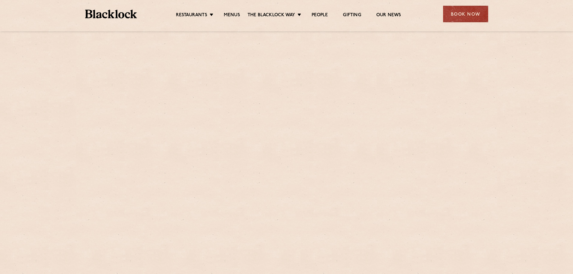  Describe the element at coordinates (466, 14) in the screenshot. I see `div: Book Now` at that location.